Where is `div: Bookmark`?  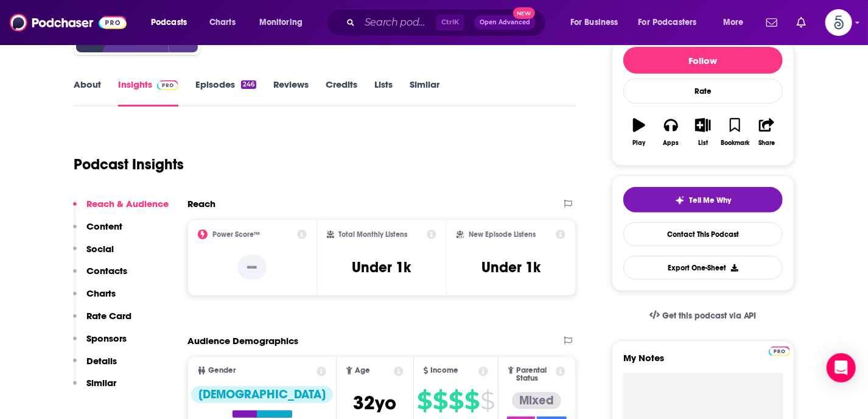 div: Bookmark is located at coordinates (735, 143).